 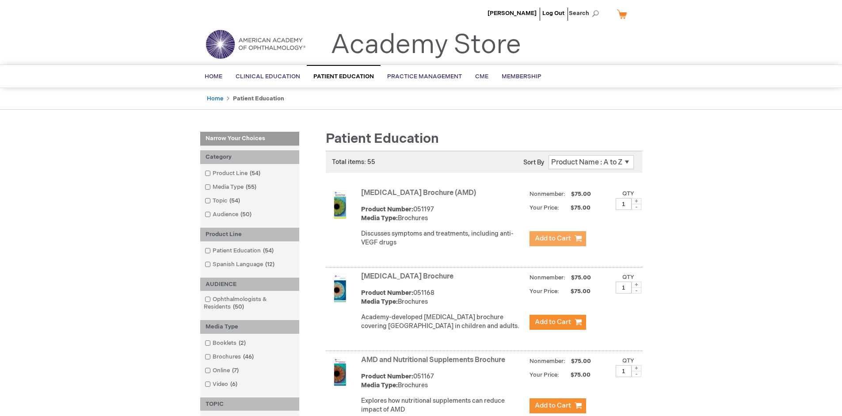 What do you see at coordinates (585, 13) in the screenshot?
I see `span: Search` at bounding box center [585, 13].